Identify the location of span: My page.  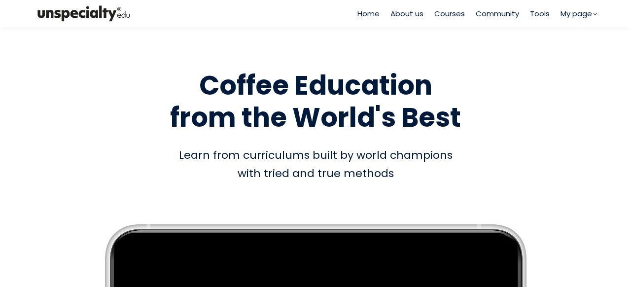
(576, 13).